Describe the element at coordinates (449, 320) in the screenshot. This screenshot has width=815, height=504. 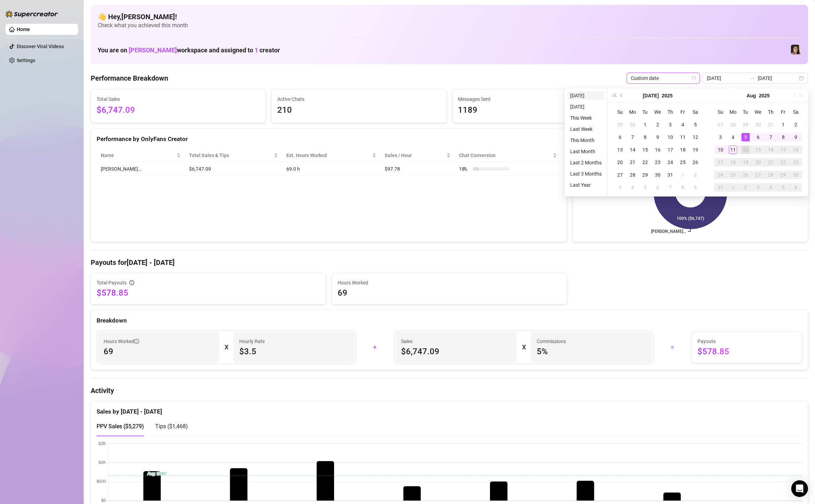
I see `div: Breakdown` at that location.